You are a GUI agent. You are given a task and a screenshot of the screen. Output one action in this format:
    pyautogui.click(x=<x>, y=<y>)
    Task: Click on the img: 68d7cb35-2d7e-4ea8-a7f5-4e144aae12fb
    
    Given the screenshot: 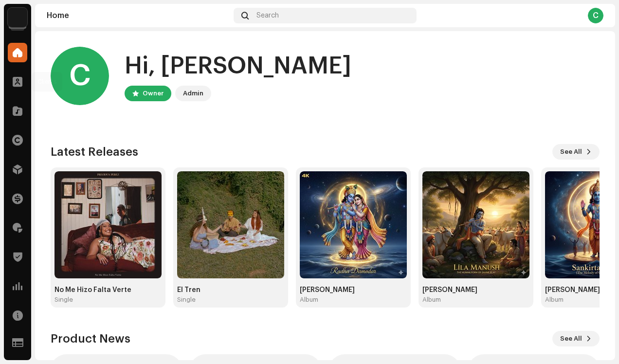 What is the action you would take?
    pyautogui.click(x=353, y=224)
    